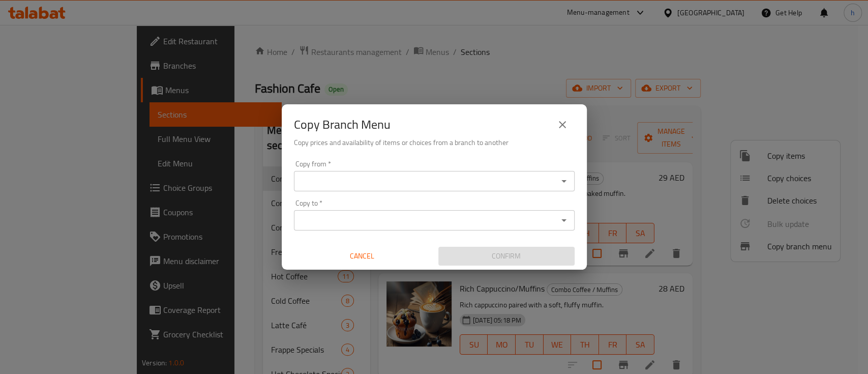 The width and height of the screenshot is (868, 374). Describe the element at coordinates (563, 124) in the screenshot. I see `button: close` at that location.